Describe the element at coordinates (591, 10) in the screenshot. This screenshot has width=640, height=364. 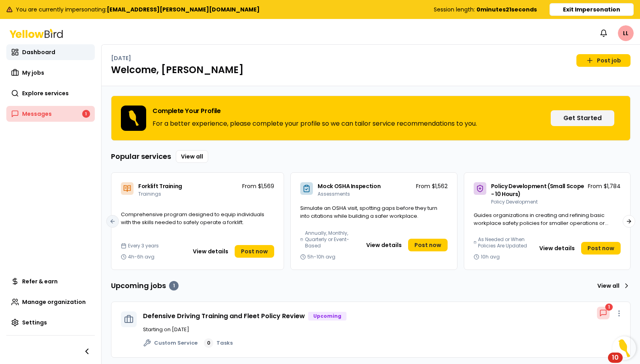
I see `button: Exit Impersonation` at that location.